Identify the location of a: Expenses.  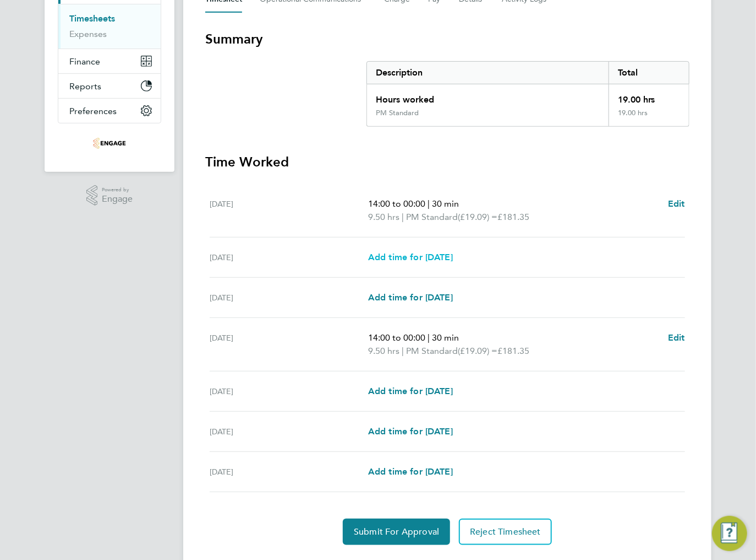
(88, 34).